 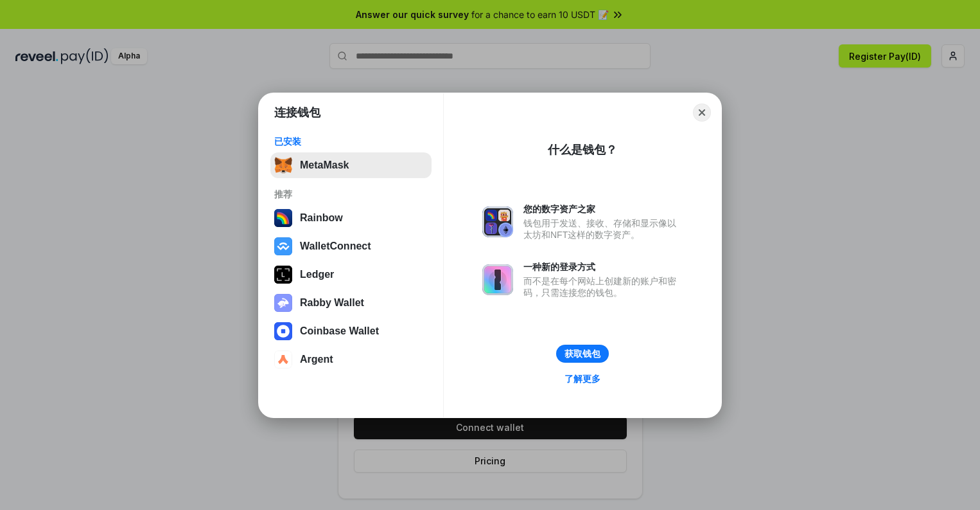 I want to click on img: svg+xml,%3Csvg%20width%3D%22120%22%20height%3D%22120%22%20viewBox%3D%220%200%20120%20120%22%20fil..., so click(x=283, y=218).